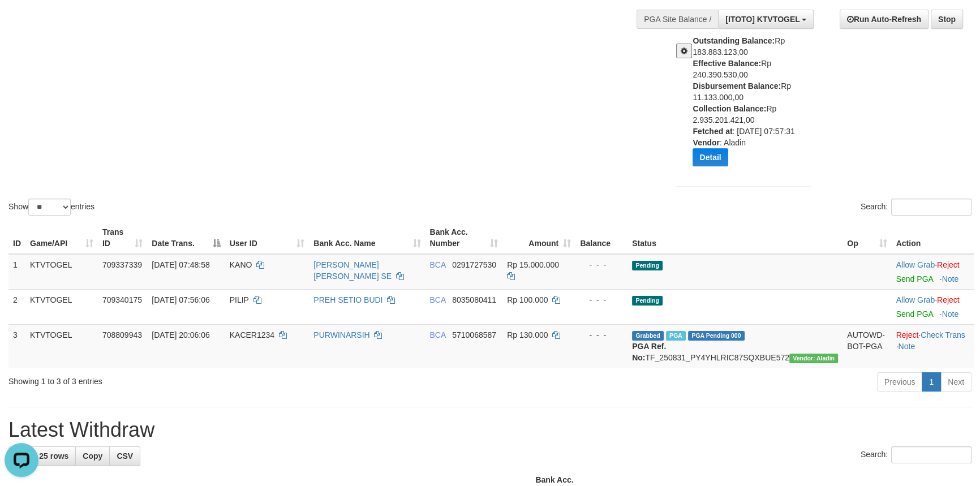 The height and width of the screenshot is (486, 980). Describe the element at coordinates (474, 264) in the screenshot. I see `span: Copy 0291727530 to clipboard` at that location.